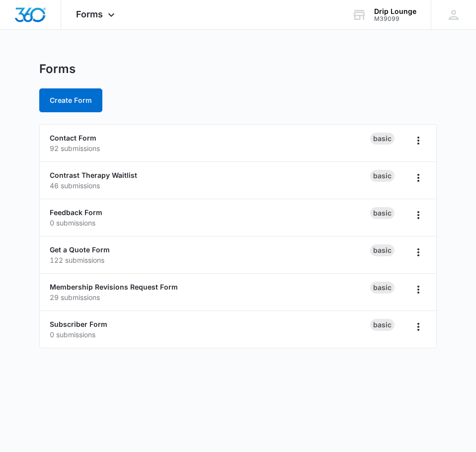 The height and width of the screenshot is (452, 476). Describe the element at coordinates (114, 287) in the screenshot. I see `a: Membership Revisions Request Form` at that location.